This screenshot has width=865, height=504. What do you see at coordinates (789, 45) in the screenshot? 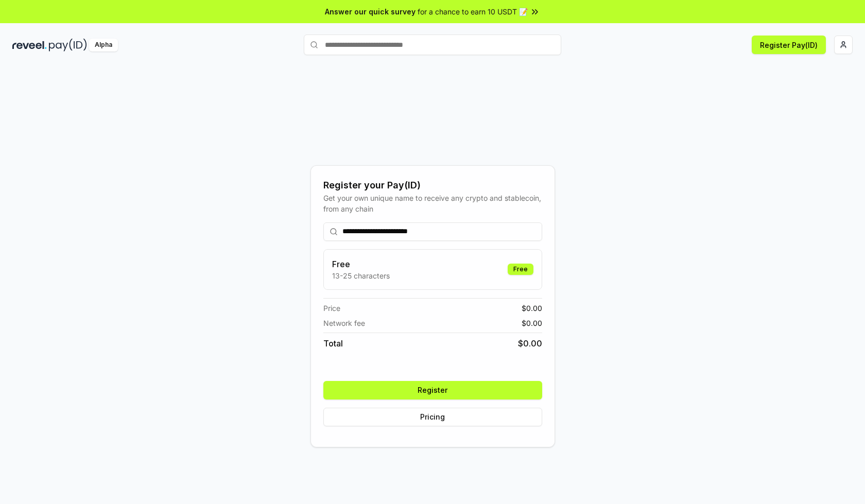
I see `button: Register Pay(ID)` at bounding box center [789, 45].